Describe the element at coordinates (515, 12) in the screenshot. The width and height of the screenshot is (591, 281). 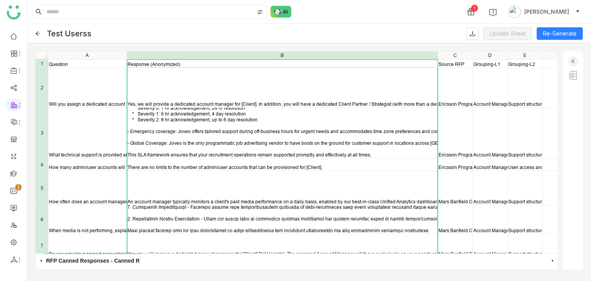
I see `img: avatar` at that location.